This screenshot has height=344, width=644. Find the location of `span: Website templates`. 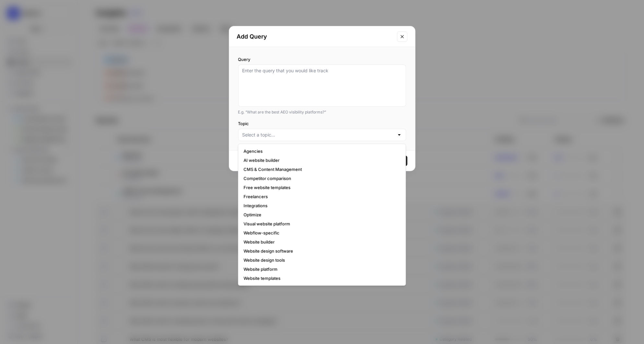

span: Website templates is located at coordinates (321, 278).